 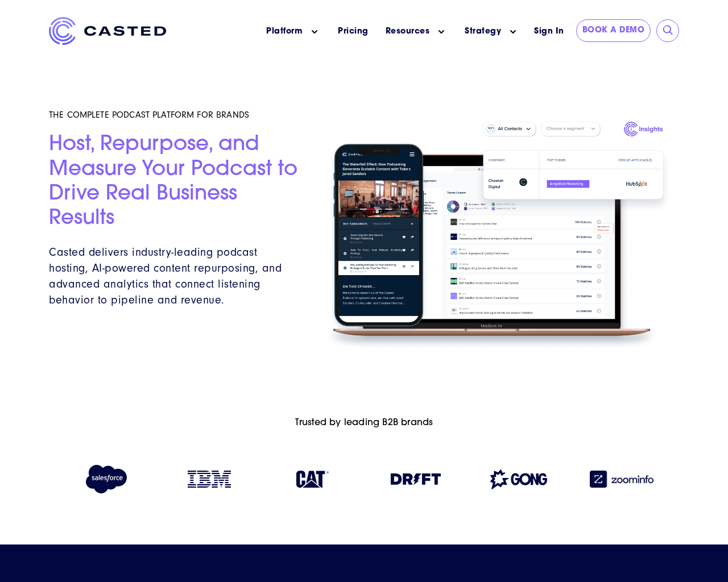 I want to click on img: Caterpillar logo, so click(x=313, y=479).